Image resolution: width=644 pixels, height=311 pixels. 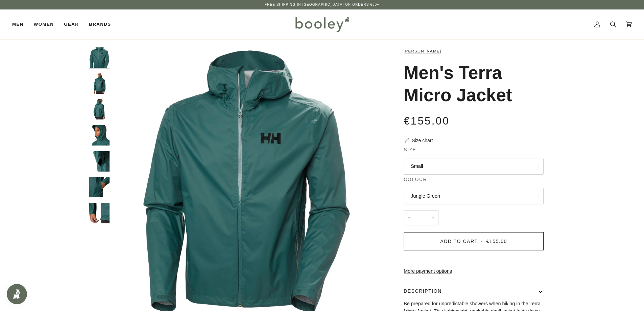 I want to click on span: Men, so click(x=18, y=24).